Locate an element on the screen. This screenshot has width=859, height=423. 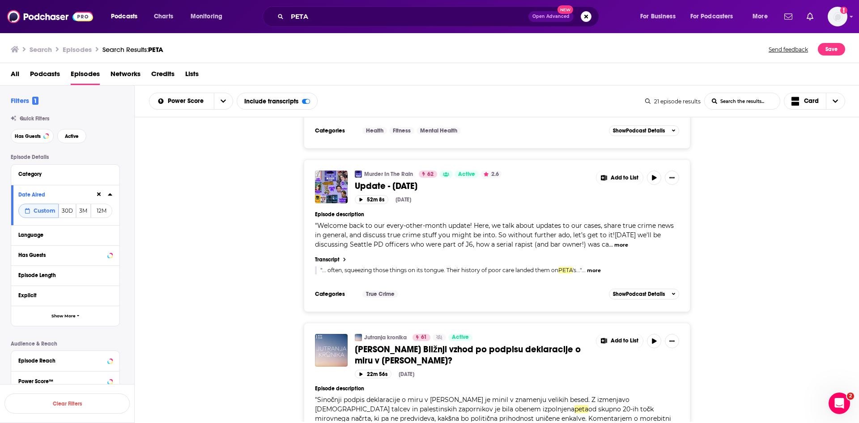
a: Episodes is located at coordinates (85, 76).